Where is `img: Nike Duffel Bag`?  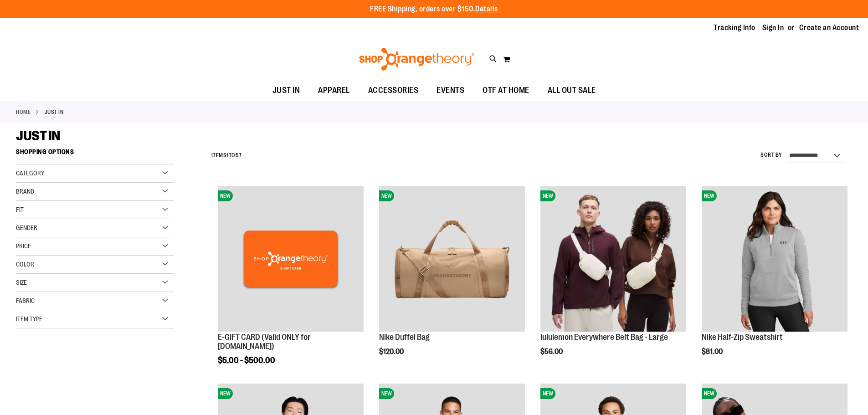
img: Nike Duffel Bag is located at coordinates (452, 259).